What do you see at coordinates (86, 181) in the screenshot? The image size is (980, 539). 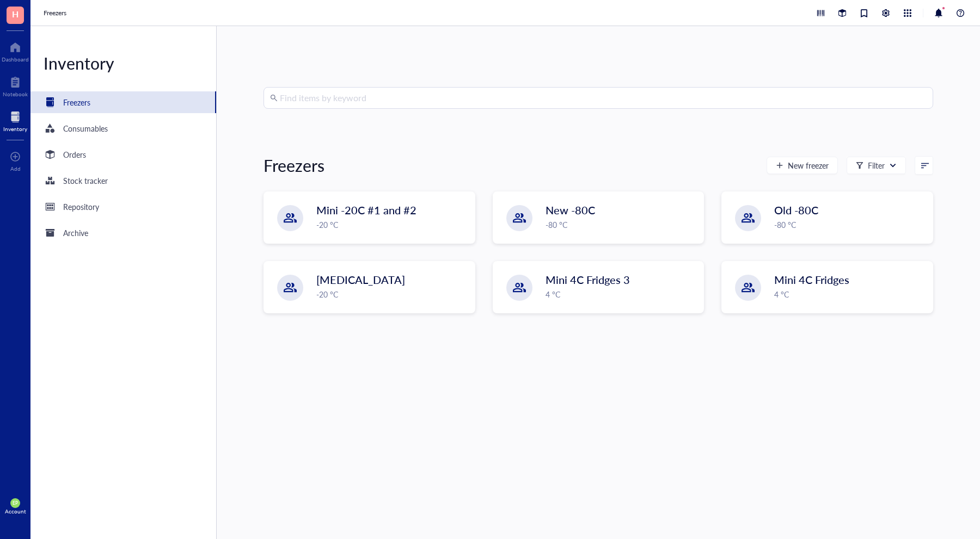 I see `div: Stock tracker` at bounding box center [86, 181].